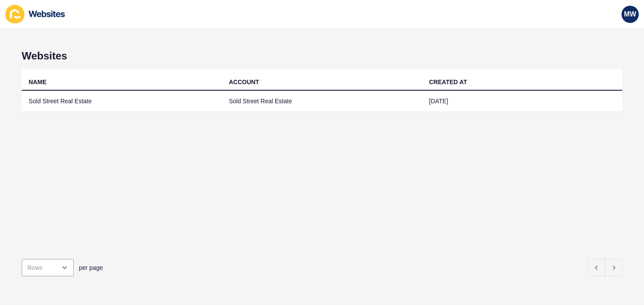  I want to click on span: MW, so click(630, 15).